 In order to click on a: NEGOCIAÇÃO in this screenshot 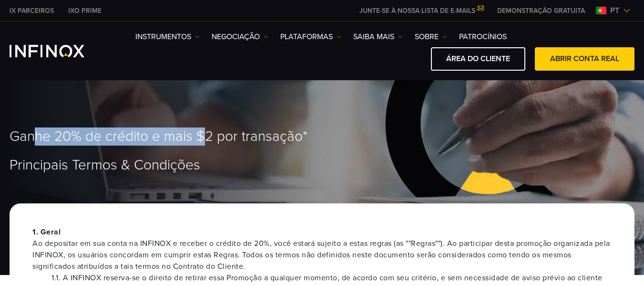, I will do `click(240, 37)`.